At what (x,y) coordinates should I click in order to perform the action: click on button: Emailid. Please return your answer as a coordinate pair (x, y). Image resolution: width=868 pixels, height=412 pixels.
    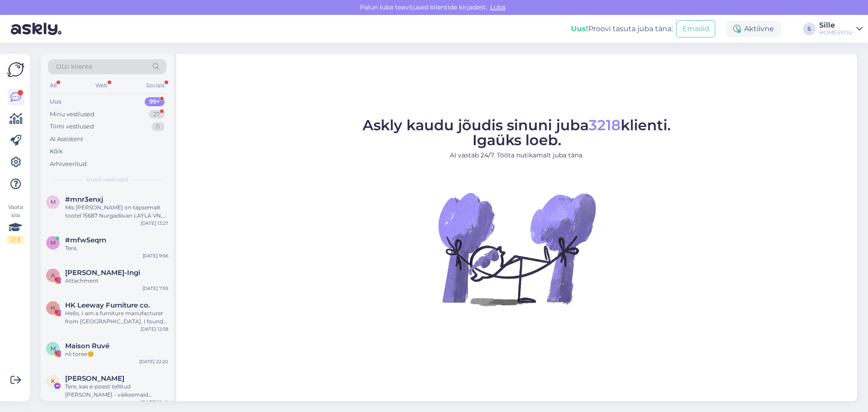
    Looking at the image, I should click on (696, 29).